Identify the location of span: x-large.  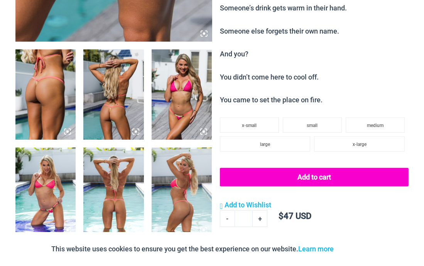
(359, 144).